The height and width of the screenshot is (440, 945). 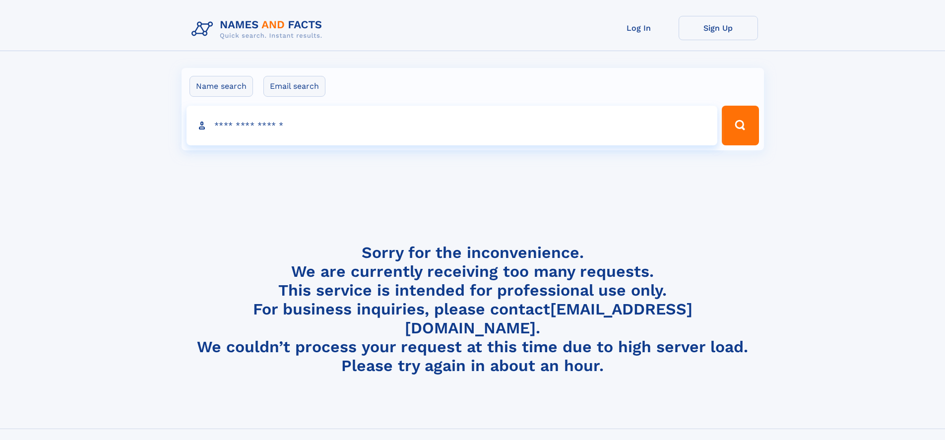 What do you see at coordinates (259, 29) in the screenshot?
I see `img: Logo Names and Facts` at bounding box center [259, 29].